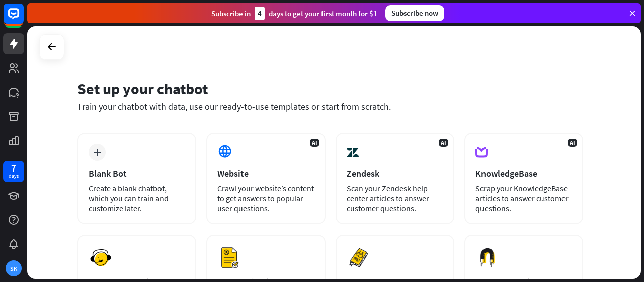 The width and height of the screenshot is (644, 282). What do you see at coordinates (330, 88) in the screenshot?
I see `div: Set up your chatbot` at bounding box center [330, 88].